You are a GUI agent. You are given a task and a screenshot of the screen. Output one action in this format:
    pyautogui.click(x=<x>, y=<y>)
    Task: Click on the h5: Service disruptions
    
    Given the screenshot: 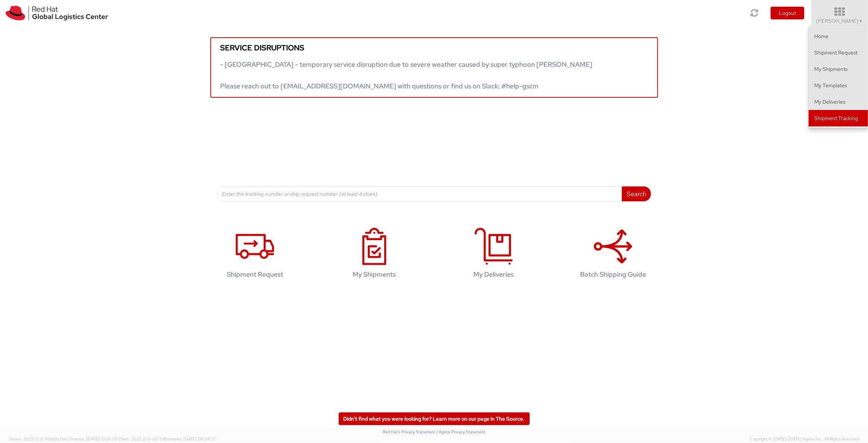 What is the action you would take?
    pyautogui.click(x=434, y=48)
    